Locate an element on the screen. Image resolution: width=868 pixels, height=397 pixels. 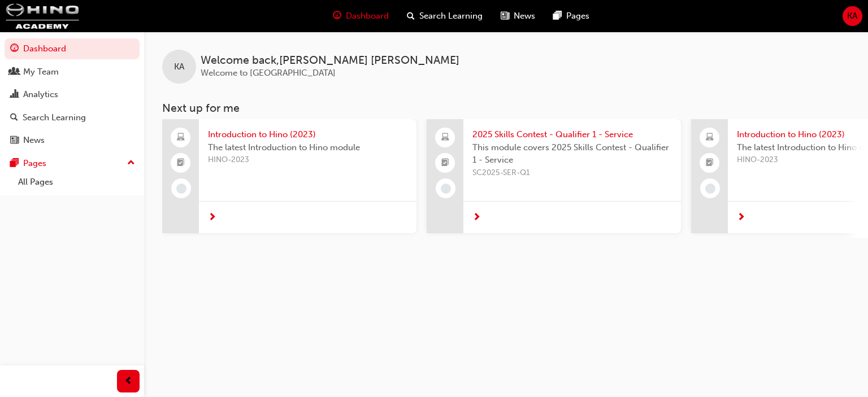
div: Analytics is located at coordinates (41, 94).